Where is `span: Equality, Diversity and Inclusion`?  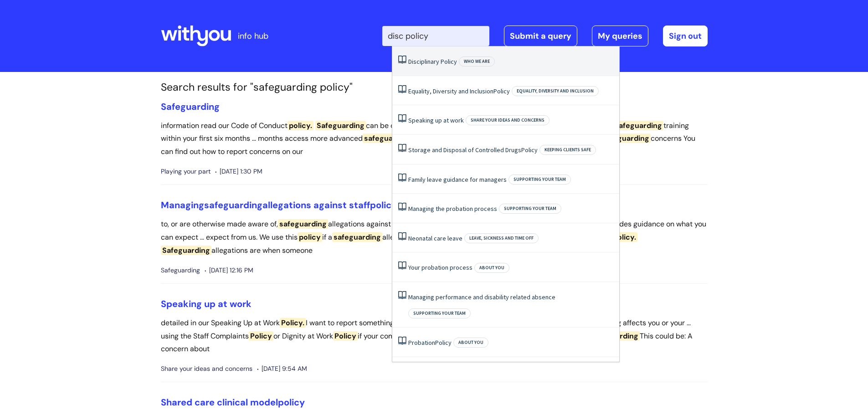 span: Equality, Diversity and Inclusion is located at coordinates (555, 91).